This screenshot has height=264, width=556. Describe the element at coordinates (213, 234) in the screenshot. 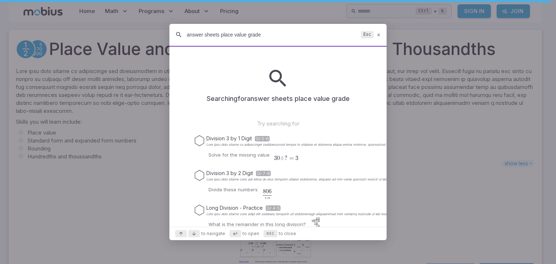

I see `span: to navigate` at that location.